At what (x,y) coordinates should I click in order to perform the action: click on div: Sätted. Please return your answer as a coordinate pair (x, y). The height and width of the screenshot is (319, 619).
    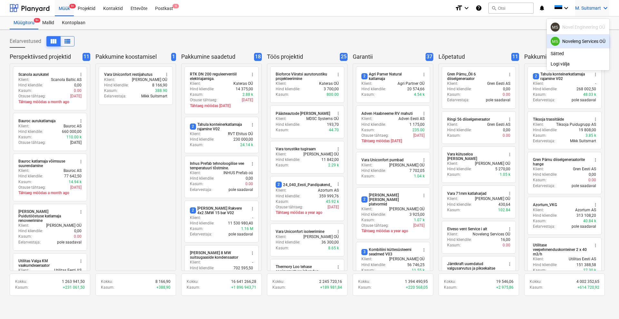
    Looking at the image, I should click on (578, 54).